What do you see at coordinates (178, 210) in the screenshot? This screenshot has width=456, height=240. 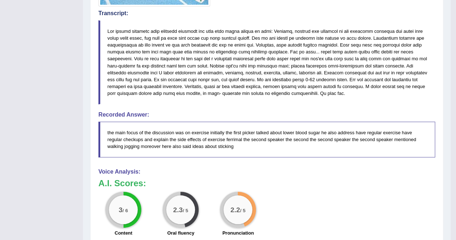 I see `big: 2.3` at bounding box center [178, 210].